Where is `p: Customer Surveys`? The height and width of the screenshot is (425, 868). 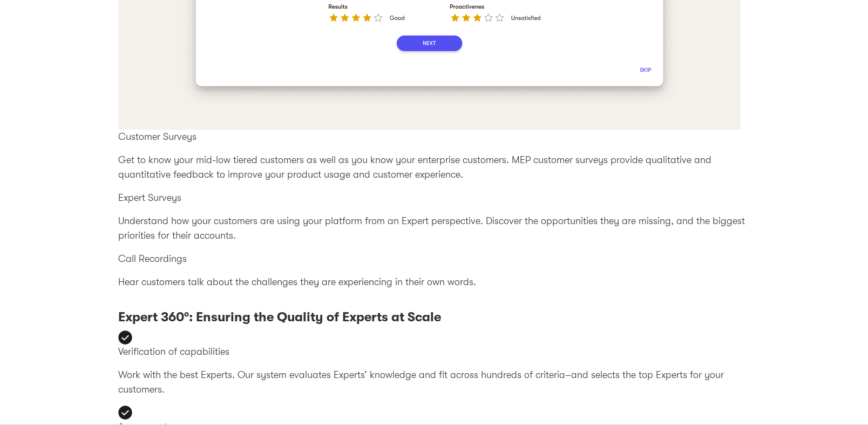 p: Customer Surveys is located at coordinates (434, 137).